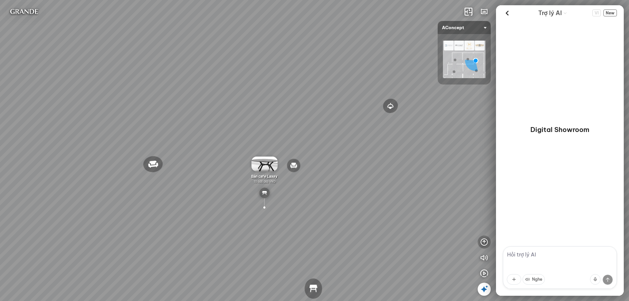 The height and width of the screenshot is (301, 629). Describe the element at coordinates (550, 13) in the screenshot. I see `span: Trợ lý AI` at that location.